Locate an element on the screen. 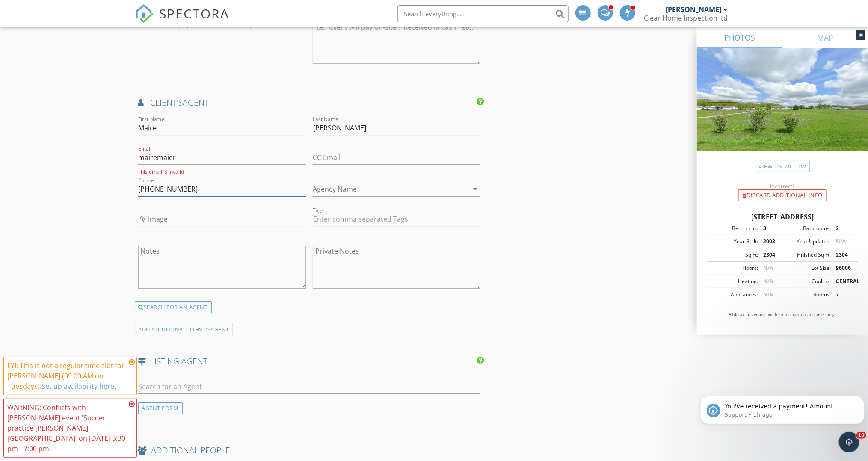  img: Profile image for Support is located at coordinates (17, 32).